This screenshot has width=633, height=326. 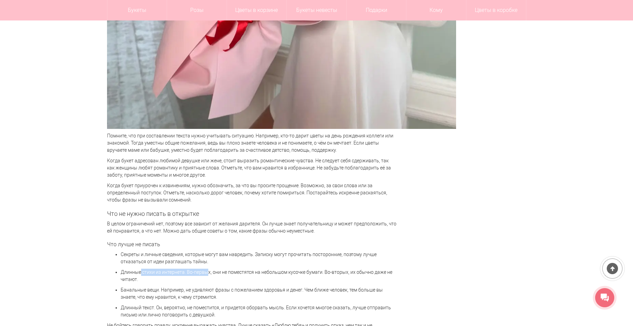 I want to click on h2: Что не нужно писать в открытке, so click(x=252, y=214).